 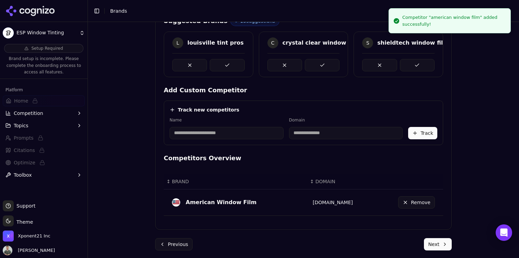 What do you see at coordinates (47, 48) in the screenshot?
I see `span: Setup Required` at bounding box center [47, 48].